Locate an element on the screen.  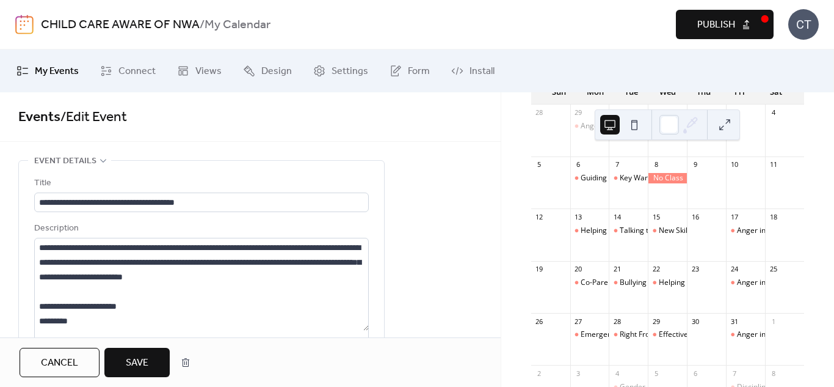
span: / Edit Event is located at coordinates (93, 117).